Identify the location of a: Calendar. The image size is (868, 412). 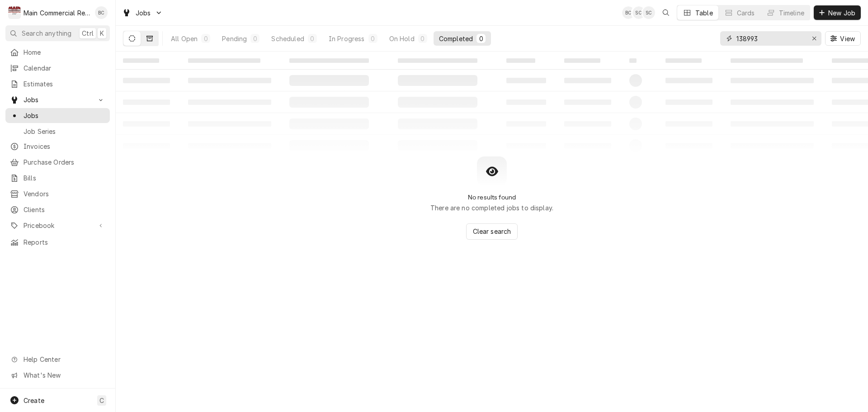
(58, 67).